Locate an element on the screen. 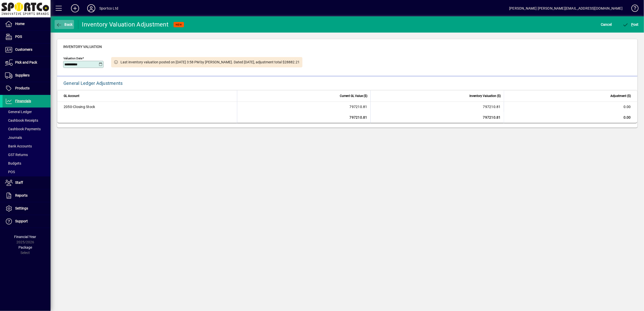 This screenshot has width=644, height=311. span: General Ledger is located at coordinates (18, 112).